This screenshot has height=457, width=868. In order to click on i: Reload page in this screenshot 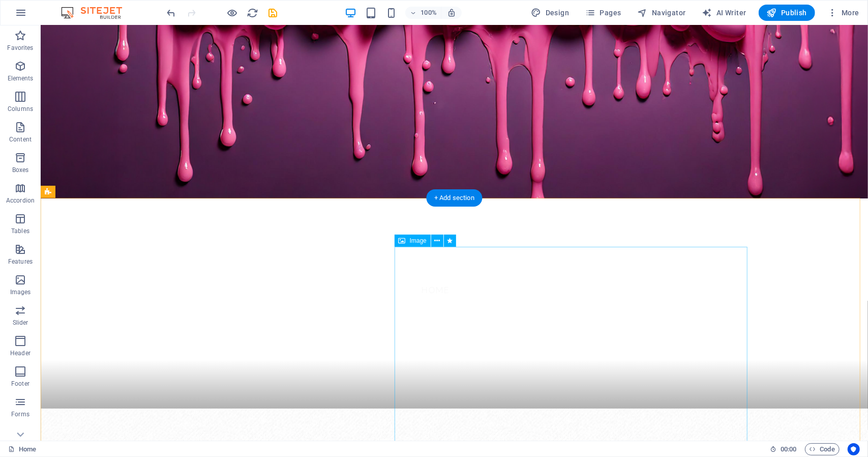, I will do `click(253, 12)`.